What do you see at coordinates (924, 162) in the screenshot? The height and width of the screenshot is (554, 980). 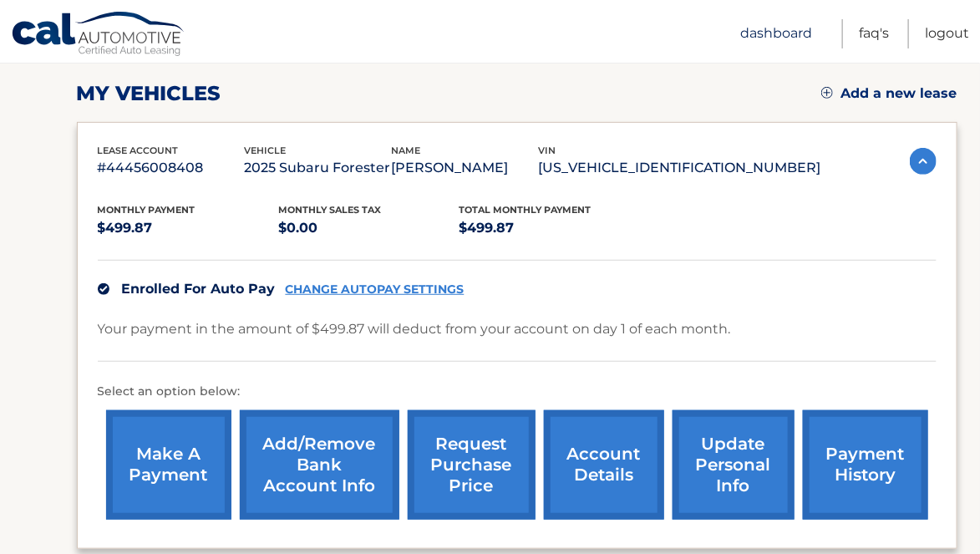 I see `img: accordion-active.svg` at bounding box center [924, 162].